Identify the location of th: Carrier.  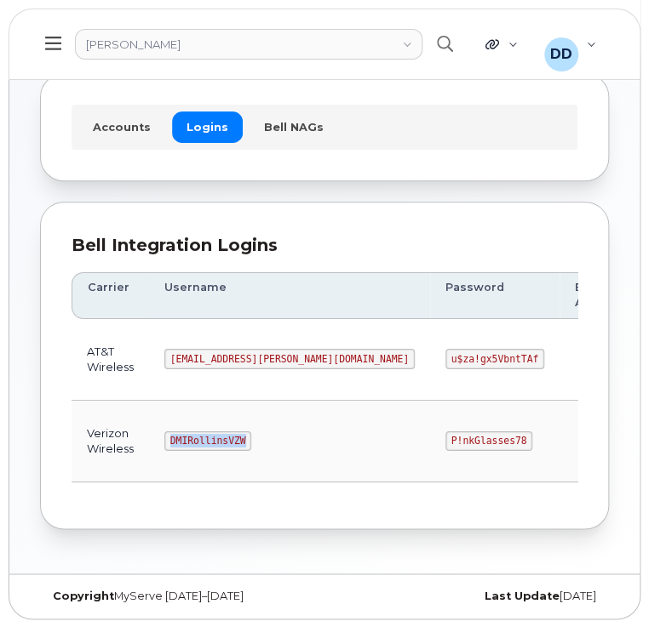
(110, 295).